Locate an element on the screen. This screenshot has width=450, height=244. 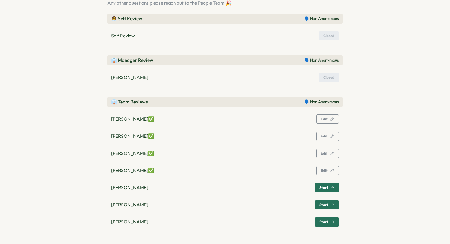
p: 👔 Manager Review is located at coordinates (132, 60).